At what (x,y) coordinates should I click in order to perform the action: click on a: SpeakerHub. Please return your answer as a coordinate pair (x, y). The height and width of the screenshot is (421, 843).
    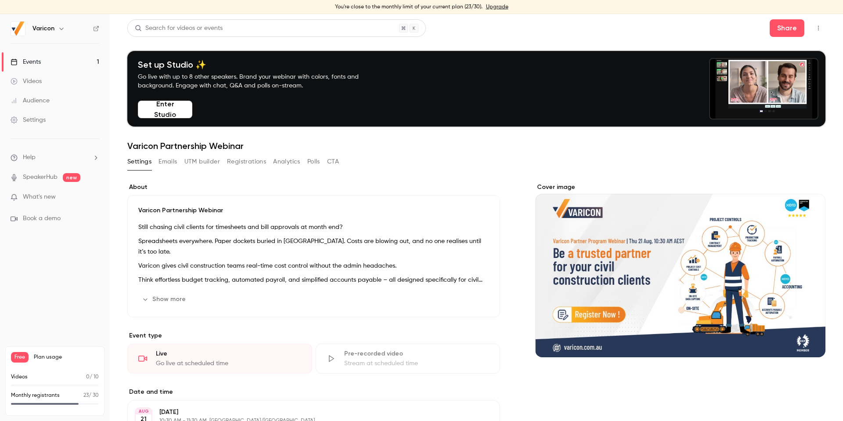
    Looking at the image, I should click on (40, 177).